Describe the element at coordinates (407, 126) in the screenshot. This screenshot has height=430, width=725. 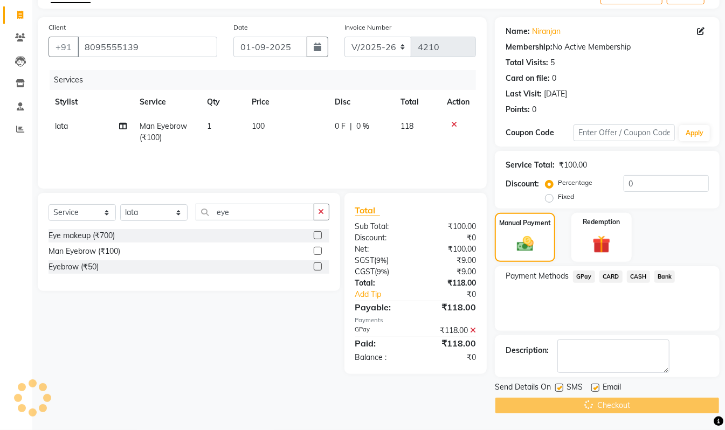
I see `span: 118` at that location.